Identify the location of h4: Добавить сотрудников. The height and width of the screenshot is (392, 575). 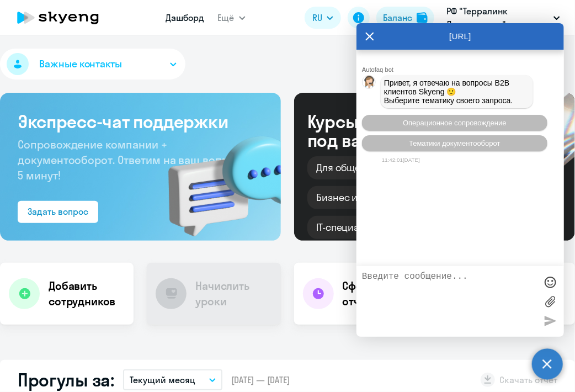
(86, 294).